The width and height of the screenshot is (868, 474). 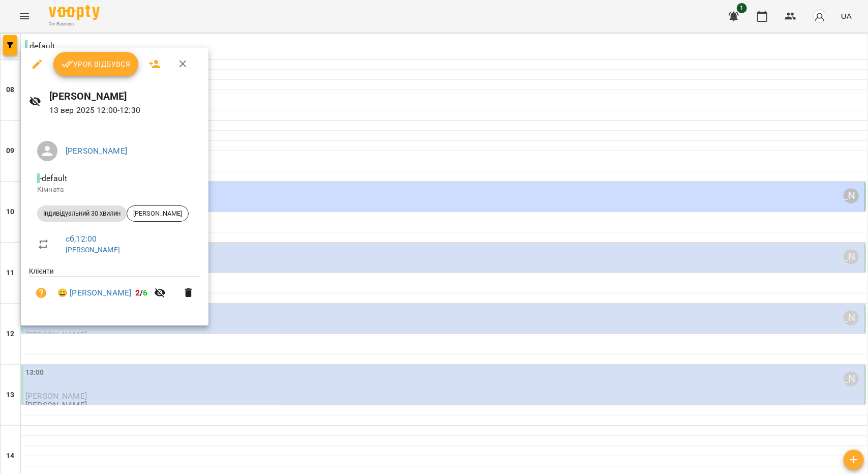 I want to click on span: 2, so click(x=137, y=293).